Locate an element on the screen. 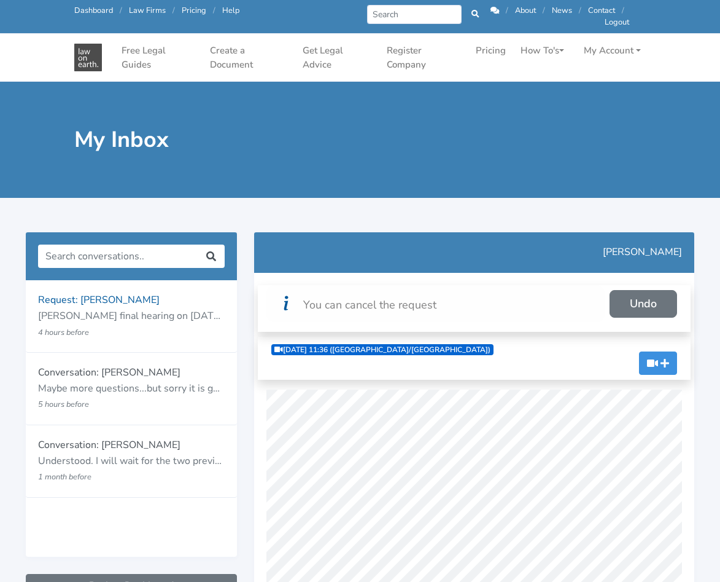 Image resolution: width=720 pixels, height=582 pixels. a: Help is located at coordinates (231, 10).